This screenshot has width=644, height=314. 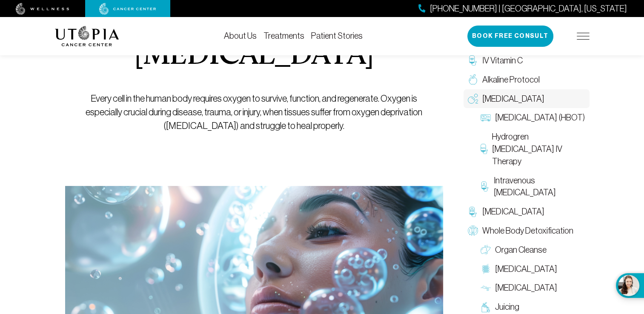 What do you see at coordinates (127, 9) in the screenshot?
I see `img: cancer center` at bounding box center [127, 9].